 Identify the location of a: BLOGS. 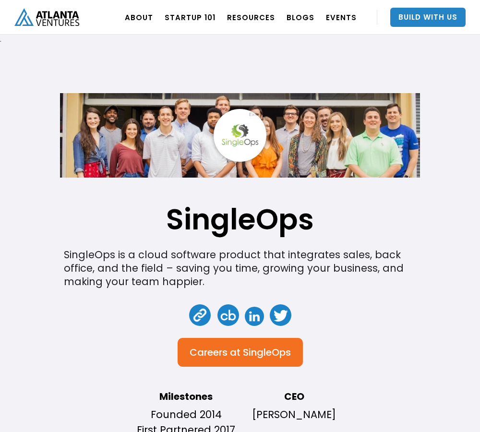
(300, 17).